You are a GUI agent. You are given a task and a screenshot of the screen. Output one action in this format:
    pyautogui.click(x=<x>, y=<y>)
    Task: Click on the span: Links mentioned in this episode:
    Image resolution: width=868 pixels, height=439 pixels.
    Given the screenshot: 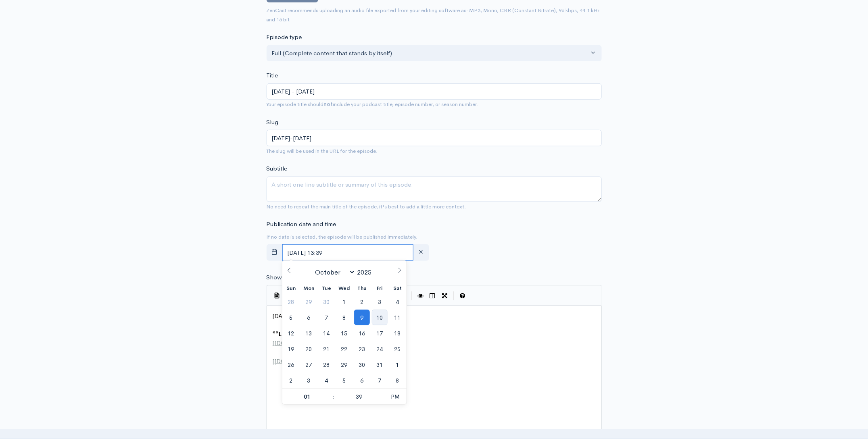 What is the action you would take?
    pyautogui.click(x=326, y=334)
    